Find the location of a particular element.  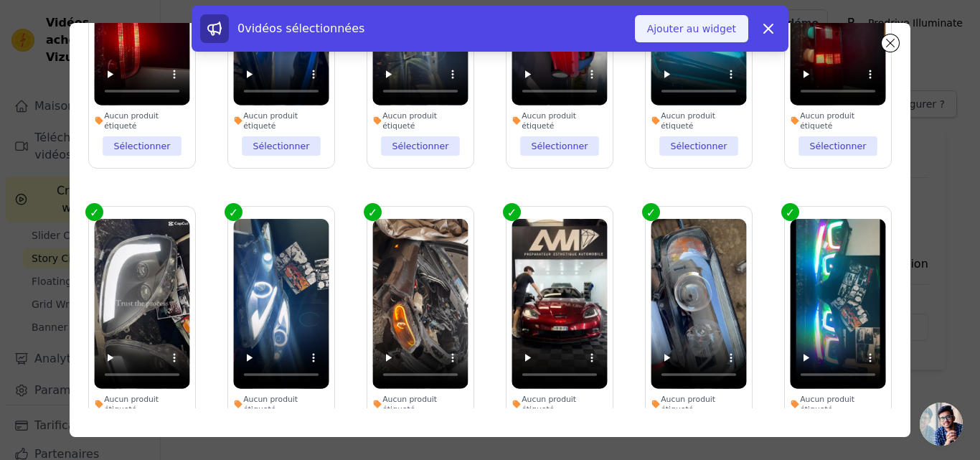

font: Ajouter au widget is located at coordinates (691, 29).